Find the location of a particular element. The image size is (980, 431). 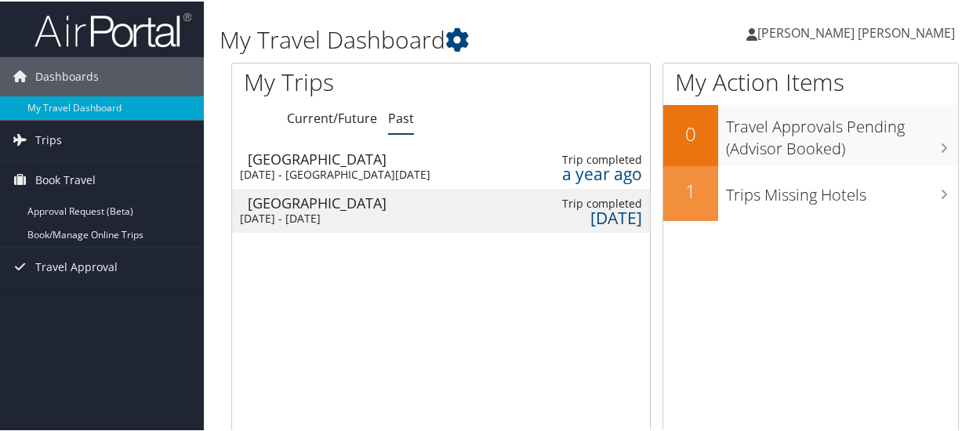

img: airportal-logo.png is located at coordinates (113, 28).